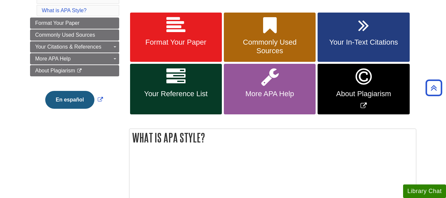 The height and width of the screenshot is (198, 446). Describe the element at coordinates (176, 89) in the screenshot. I see `a: Your Reference List` at that location.